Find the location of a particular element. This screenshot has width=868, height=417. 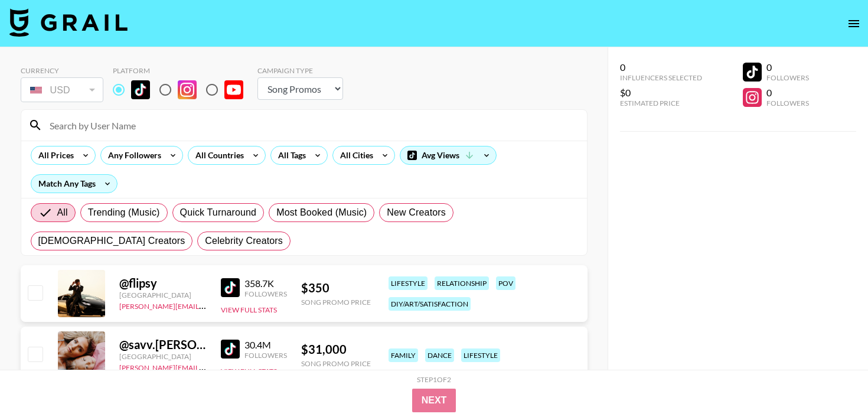

div: All Cities is located at coordinates (354, 156).